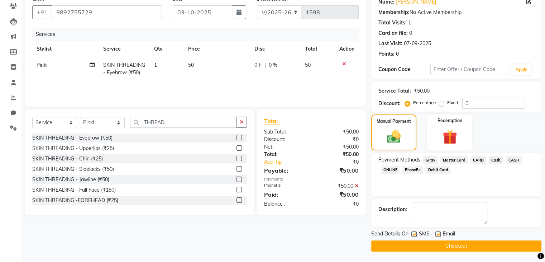 The width and height of the screenshot is (545, 262). I want to click on div: SKIN THREADING - Jawline (₹50), so click(71, 179).